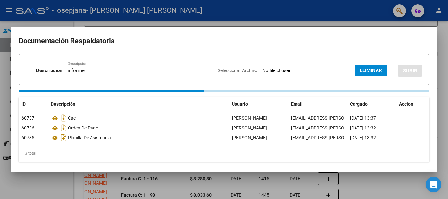  What do you see at coordinates (410, 71) in the screenshot?
I see `button: SUBIR` at bounding box center [410, 71].